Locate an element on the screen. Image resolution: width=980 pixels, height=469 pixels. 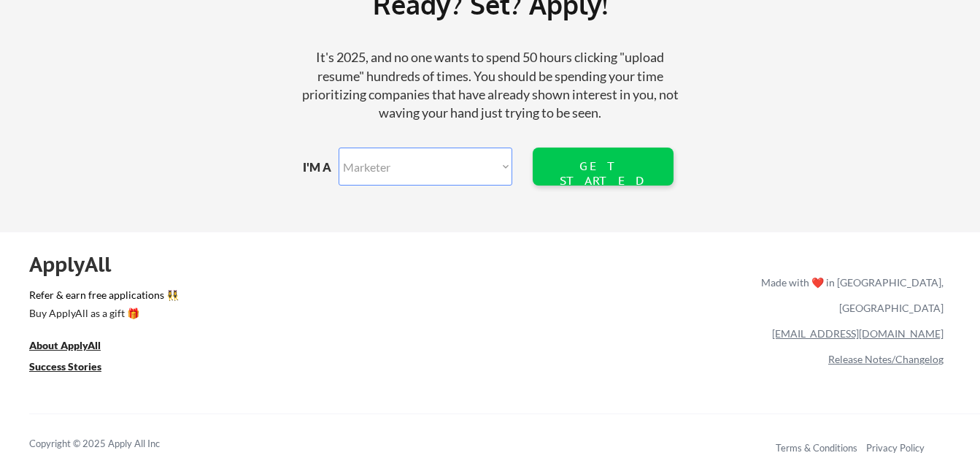
div: It's 2025, and no one wants to spend 50 hours clicking "upload resume" hundreds of times. You sho... is located at coordinates (490, 85).